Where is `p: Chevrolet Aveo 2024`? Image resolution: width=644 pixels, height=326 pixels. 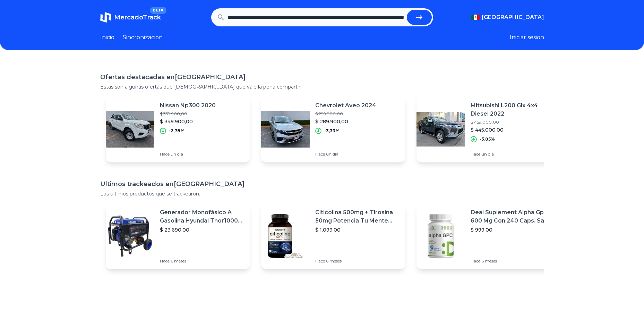
p: Chevrolet Aveo 2024 is located at coordinates (346, 105).